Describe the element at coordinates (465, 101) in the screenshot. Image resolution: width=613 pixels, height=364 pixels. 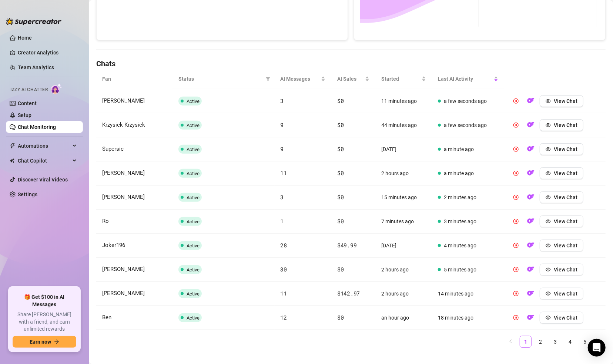
I see `span: a few seconds ago` at that location.